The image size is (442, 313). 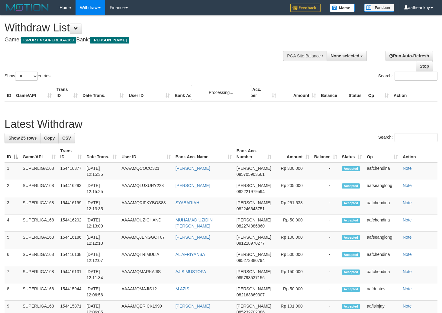 What do you see at coordinates (12, 171) in the screenshot?
I see `td: 1` at bounding box center [12, 171].